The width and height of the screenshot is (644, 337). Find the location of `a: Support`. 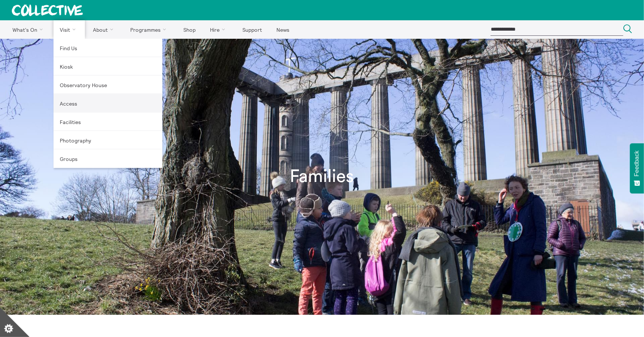

a: Support is located at coordinates (252, 29).